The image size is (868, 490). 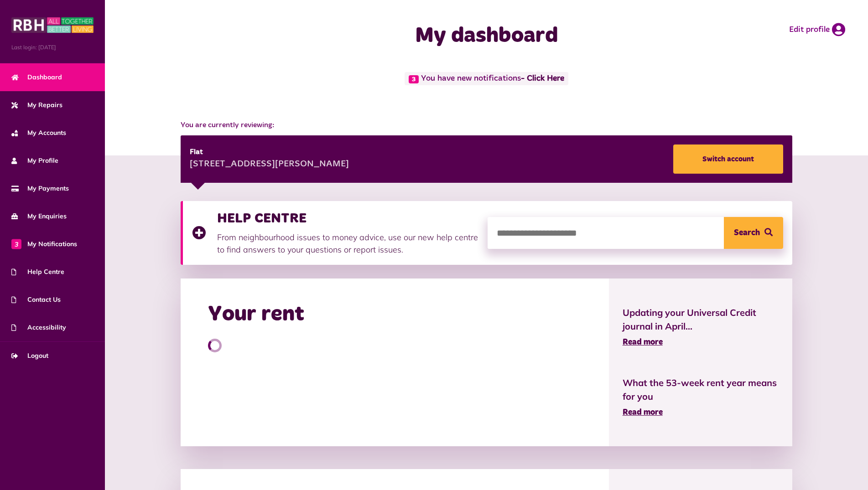 I want to click on a: What the 53-week rent year means for you Read more, so click(x=701, y=398).